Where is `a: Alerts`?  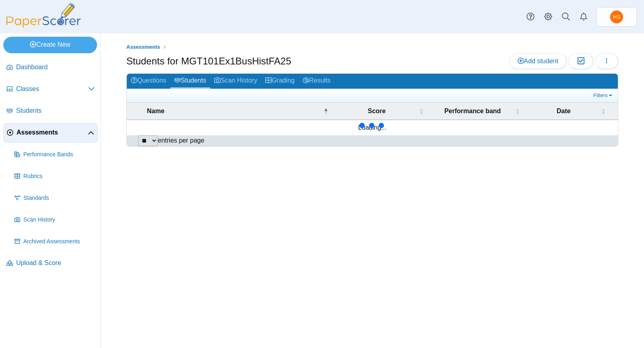
a: Alerts is located at coordinates (584, 17).